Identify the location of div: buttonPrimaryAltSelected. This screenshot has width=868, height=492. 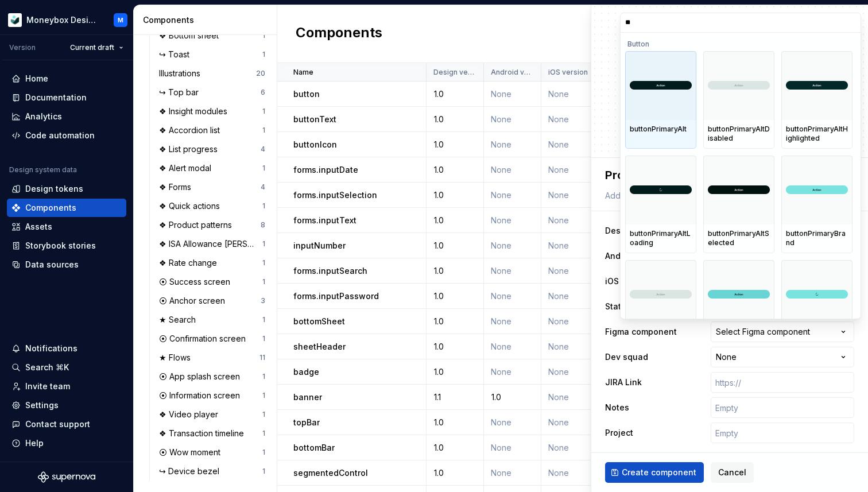
(739, 238).